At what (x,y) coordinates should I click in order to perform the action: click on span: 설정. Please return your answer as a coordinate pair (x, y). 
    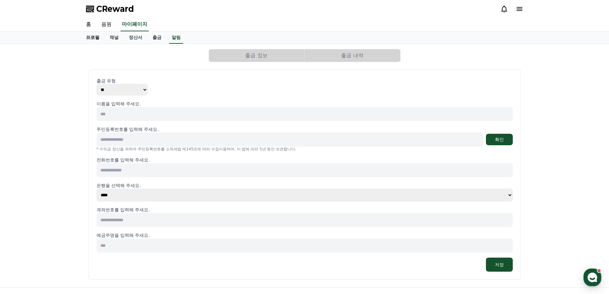
    Looking at the image, I should click on (103, 215).